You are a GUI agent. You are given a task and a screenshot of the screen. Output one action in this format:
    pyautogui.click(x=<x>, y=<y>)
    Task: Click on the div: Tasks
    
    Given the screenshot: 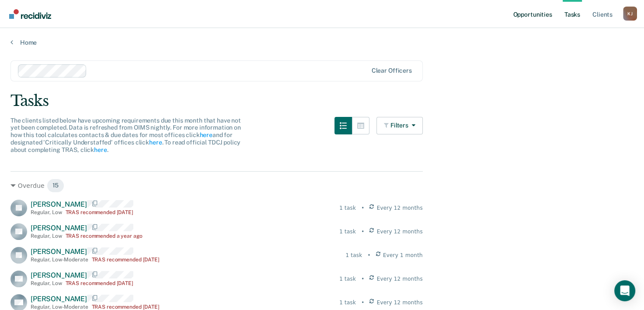 What is the action you would take?
    pyautogui.click(x=322, y=101)
    